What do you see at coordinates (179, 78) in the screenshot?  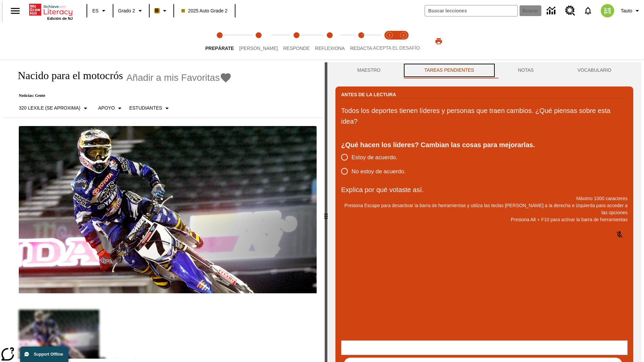 I see `button: Añadir a mis Favoritas - Nacido para el motocrós` at bounding box center [179, 78].